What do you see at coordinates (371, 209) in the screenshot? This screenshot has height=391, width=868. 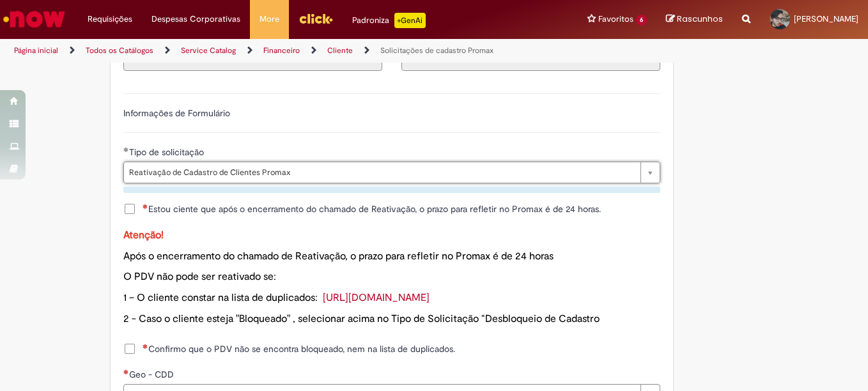 I see `span: Estou ciente que após o encerramento do chamado de Reativação, o prazo para refletir no Promax é ...` at bounding box center [371, 209].